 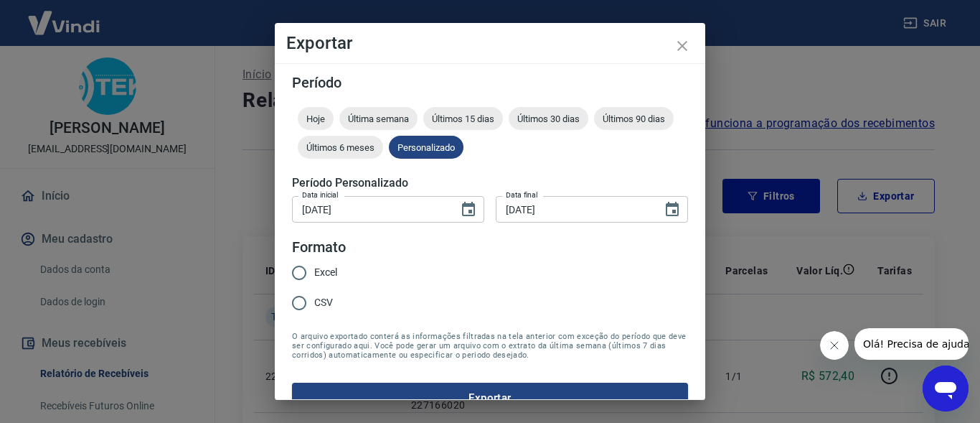 I want to click on span: Olá! Precisa de ajuda?, so click(x=65, y=16).